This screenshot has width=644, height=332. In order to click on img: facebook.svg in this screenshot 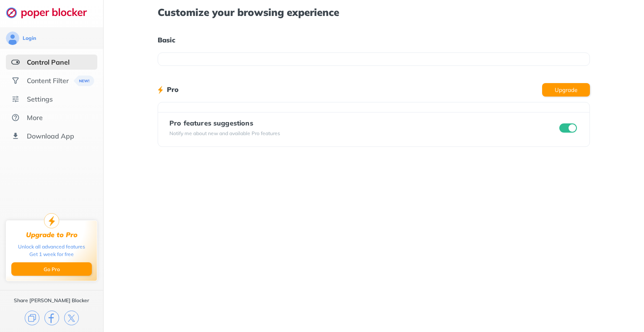, I will do `click(52, 318)`.